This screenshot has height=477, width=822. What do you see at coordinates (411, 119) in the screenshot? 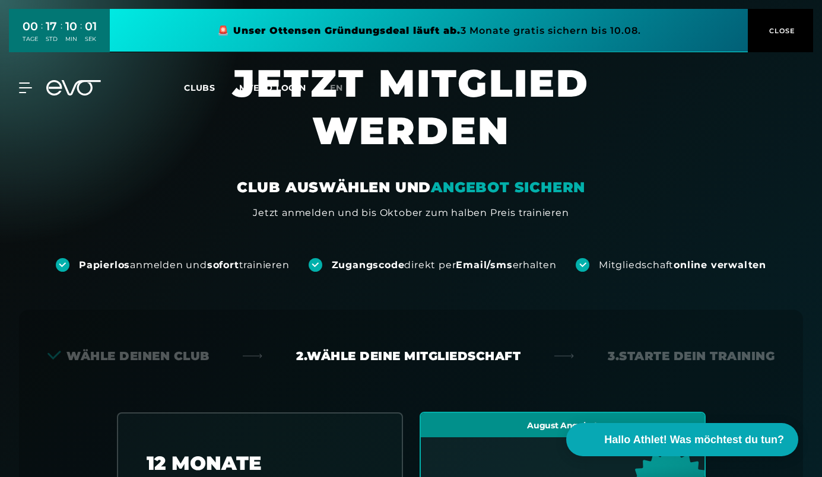
I see `h1: JETZT MITGLIED WERDEN` at bounding box center [411, 119].